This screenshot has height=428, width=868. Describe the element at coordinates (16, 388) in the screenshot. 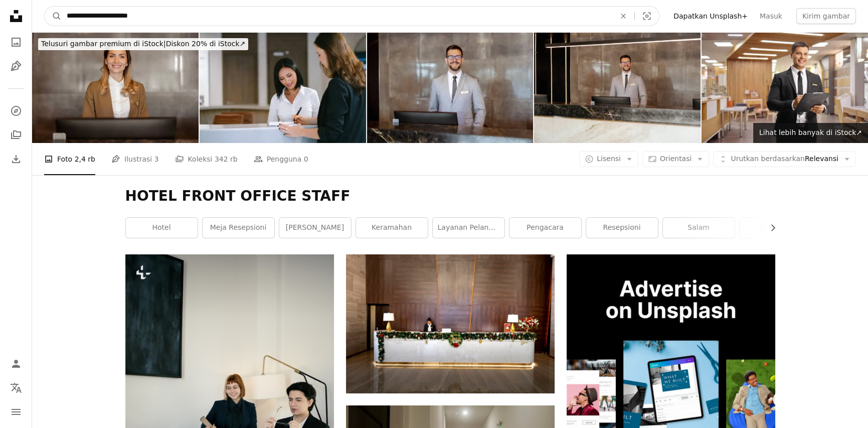

I see `button: Bahasa` at that location.